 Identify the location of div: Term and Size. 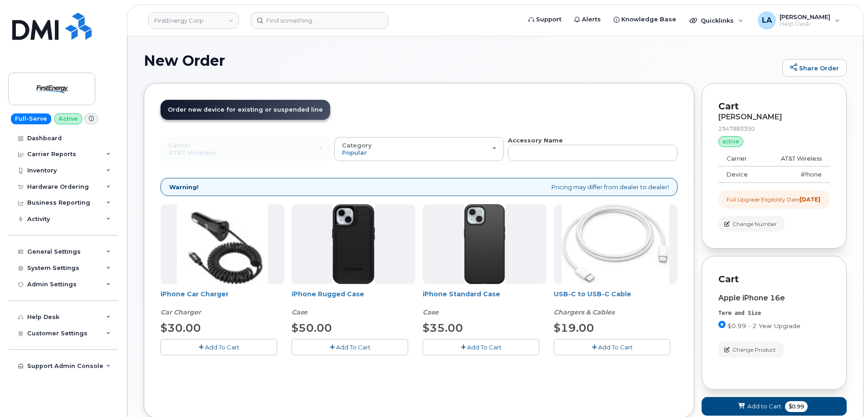
(774, 313).